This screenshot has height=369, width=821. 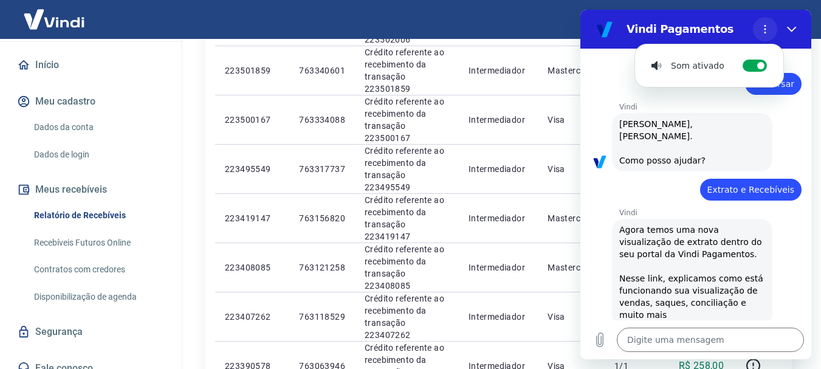 I want to click on button: Meus recebíveis, so click(x=91, y=190).